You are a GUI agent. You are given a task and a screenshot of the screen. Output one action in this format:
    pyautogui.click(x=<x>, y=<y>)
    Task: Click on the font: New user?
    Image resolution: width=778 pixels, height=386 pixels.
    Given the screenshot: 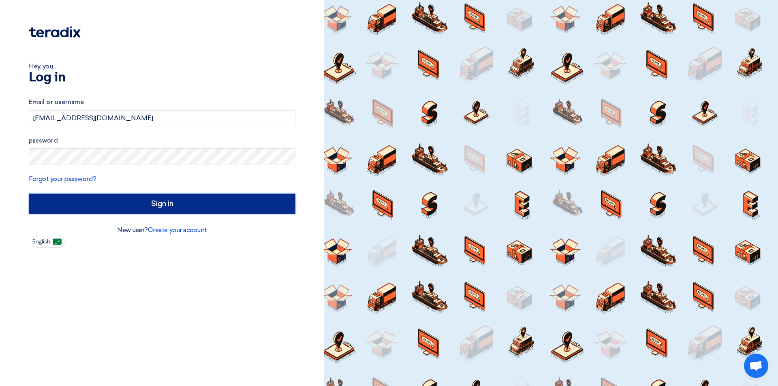 What is the action you would take?
    pyautogui.click(x=133, y=230)
    